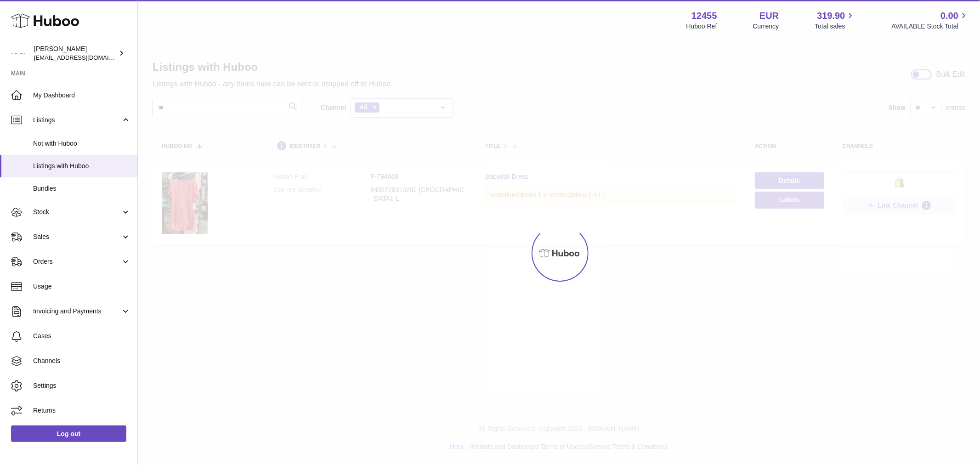 The height and width of the screenshot is (465, 980). I want to click on div: Currency, so click(765, 26).